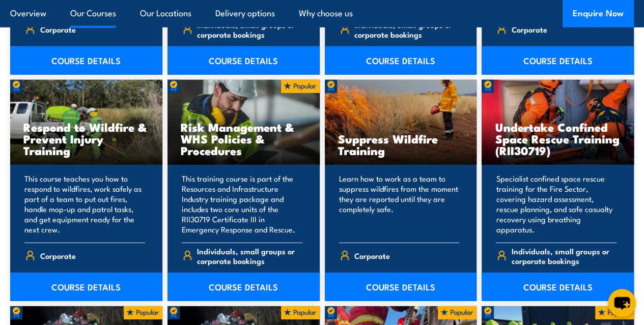 This screenshot has height=325, width=644. What do you see at coordinates (622, 303) in the screenshot?
I see `button: chat-button` at bounding box center [622, 303].